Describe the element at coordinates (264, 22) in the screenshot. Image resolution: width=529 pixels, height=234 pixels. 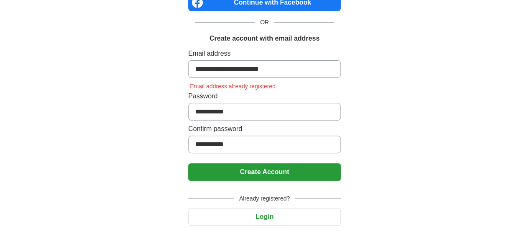
I see `span: OR` at that location.